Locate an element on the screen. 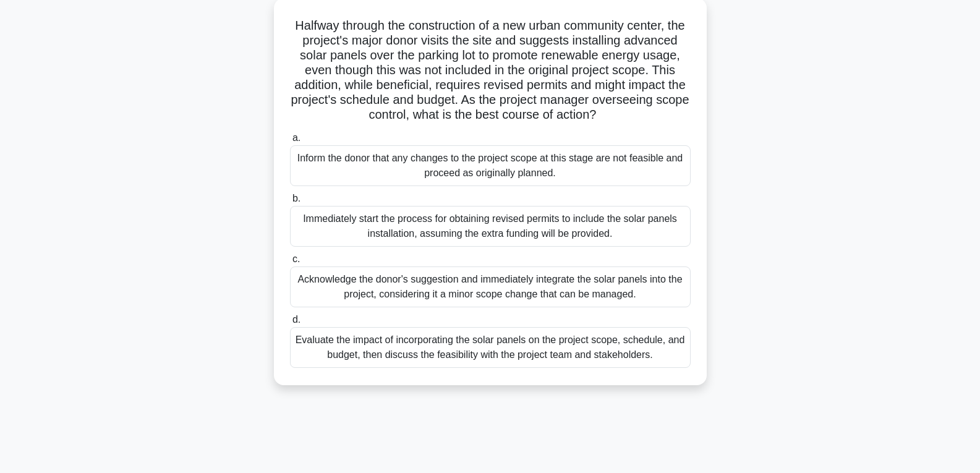 Image resolution: width=980 pixels, height=473 pixels. div: Acknowledge the donor's suggestion and immediately integrate the solar panels into the project, c... is located at coordinates (490, 287).